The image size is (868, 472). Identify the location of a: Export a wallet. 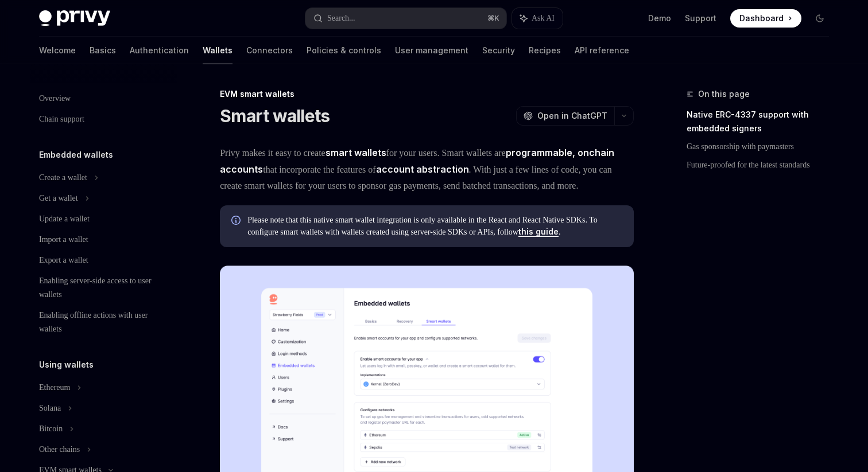
(104, 260).